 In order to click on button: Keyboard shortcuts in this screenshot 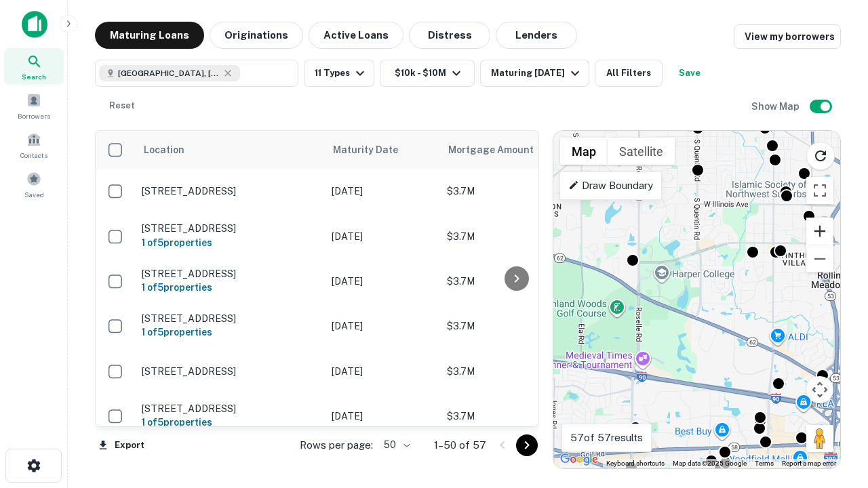, I will do `click(635, 464)`.